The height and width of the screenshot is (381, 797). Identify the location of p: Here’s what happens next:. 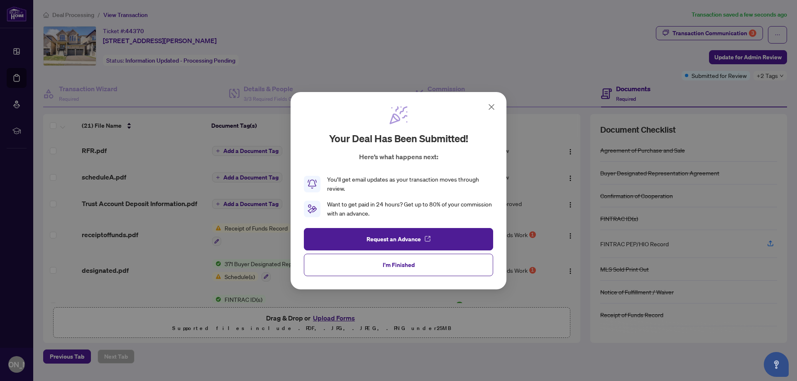
(398, 157).